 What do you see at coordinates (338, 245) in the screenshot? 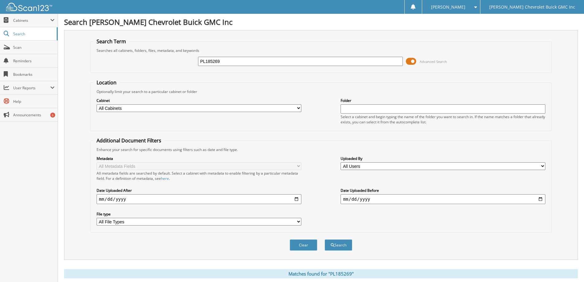
I see `button: Search` at bounding box center [338, 245].